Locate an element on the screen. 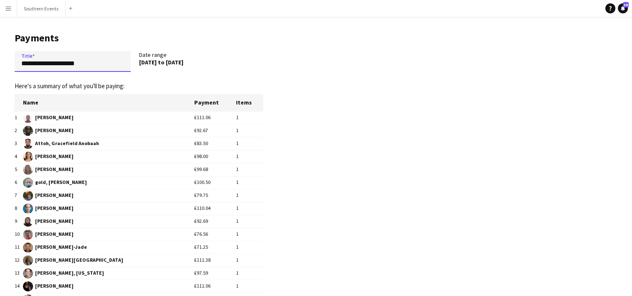  span: 38 is located at coordinates (626, 5).